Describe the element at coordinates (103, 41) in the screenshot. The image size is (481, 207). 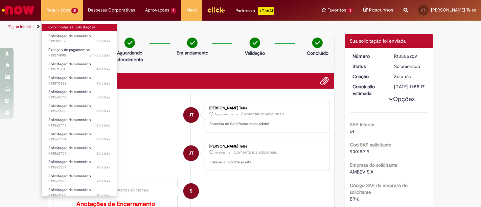
I see `time: 30/09/2025 09:33:48` at that location.